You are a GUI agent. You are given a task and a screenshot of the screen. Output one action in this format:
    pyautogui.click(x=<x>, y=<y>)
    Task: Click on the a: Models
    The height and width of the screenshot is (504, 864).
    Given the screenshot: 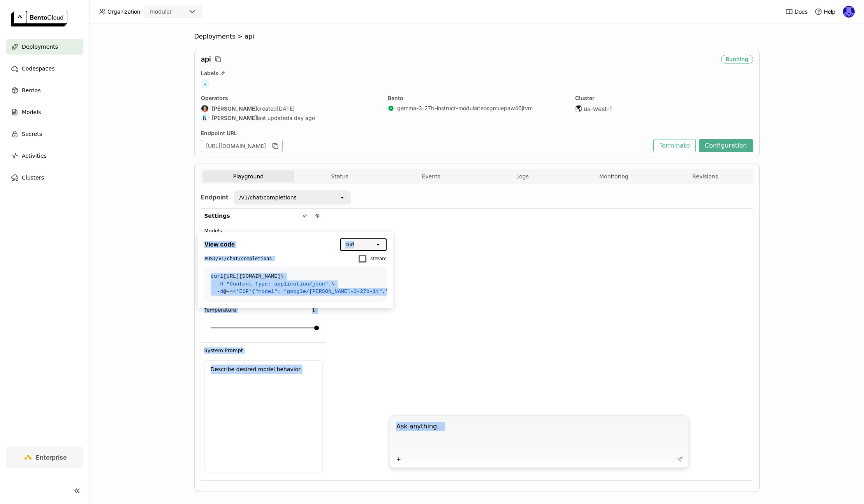 What is the action you would take?
    pyautogui.click(x=45, y=112)
    